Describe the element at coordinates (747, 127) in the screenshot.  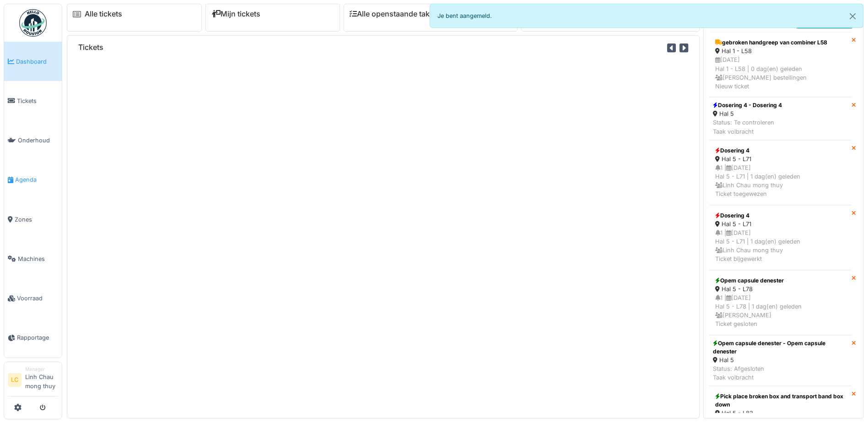
I see `div: Status: Te controleren Taak volbracht` at that location.